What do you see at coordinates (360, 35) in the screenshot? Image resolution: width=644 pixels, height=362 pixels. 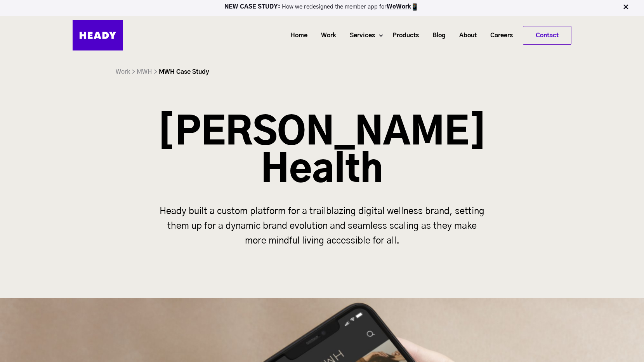 I see `a: Services` at bounding box center [360, 35].